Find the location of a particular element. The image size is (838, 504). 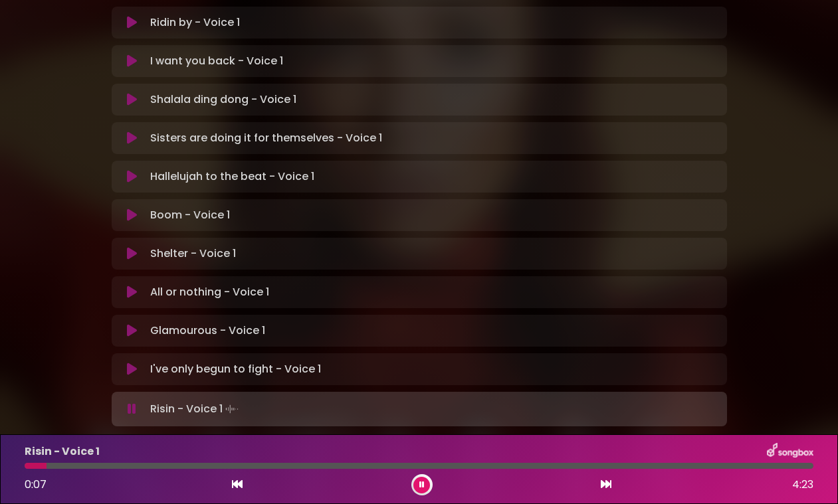

span: 4:23 is located at coordinates (802, 484).